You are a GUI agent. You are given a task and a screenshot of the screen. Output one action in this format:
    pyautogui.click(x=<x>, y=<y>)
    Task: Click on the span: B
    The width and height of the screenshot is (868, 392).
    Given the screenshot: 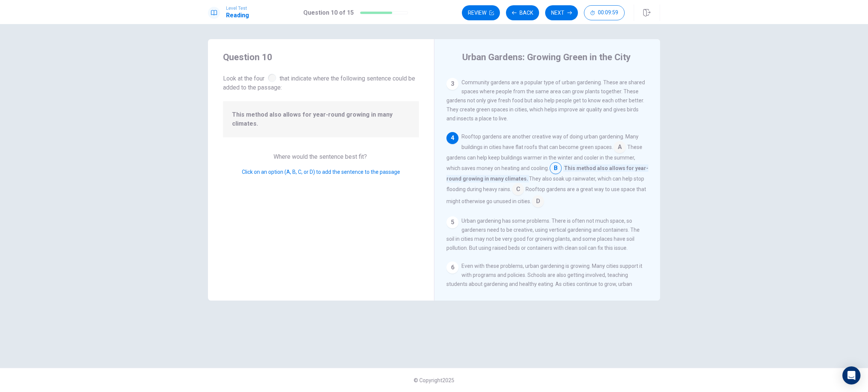 What is the action you would take?
    pyautogui.click(x=556, y=169)
    